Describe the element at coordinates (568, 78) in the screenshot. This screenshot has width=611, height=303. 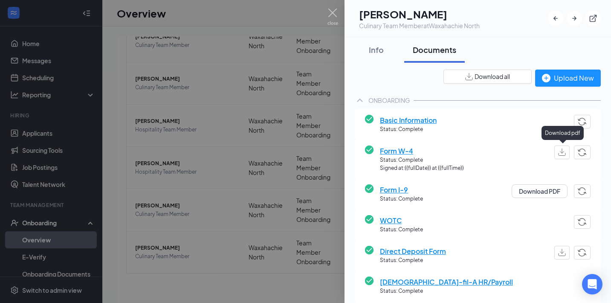
I see `button: Upload New` at that location.